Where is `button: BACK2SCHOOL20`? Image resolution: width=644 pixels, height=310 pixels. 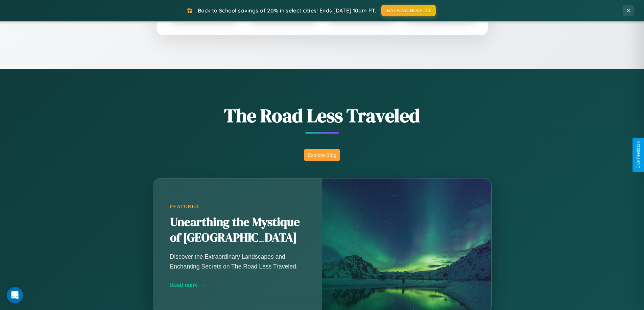
button: BACK2SCHOOL20 is located at coordinates (408, 11).